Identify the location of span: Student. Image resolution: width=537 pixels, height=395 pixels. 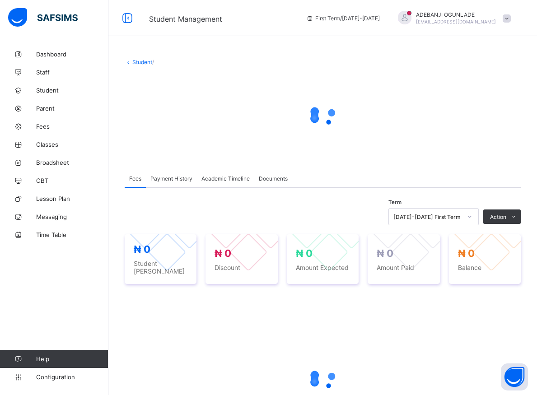
(72, 90).